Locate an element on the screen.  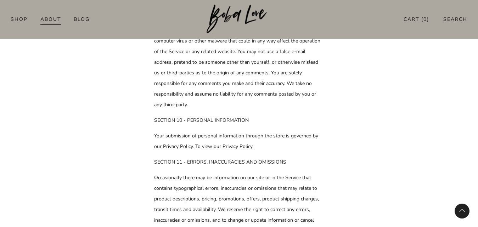
a: About is located at coordinates (51, 19).